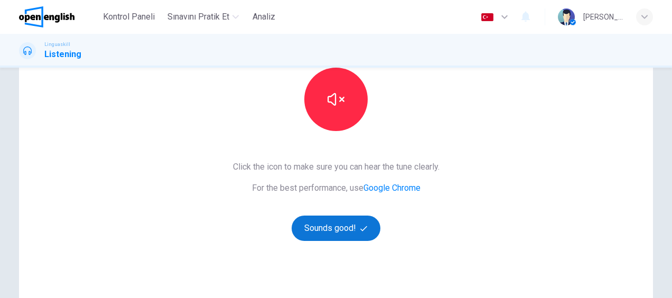  I want to click on a: Google Chrome, so click(392, 188).